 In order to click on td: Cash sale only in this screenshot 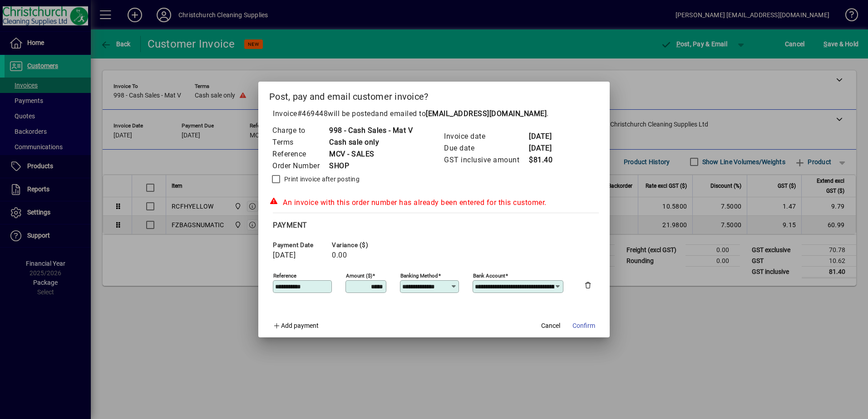, I will do `click(370, 142)`.